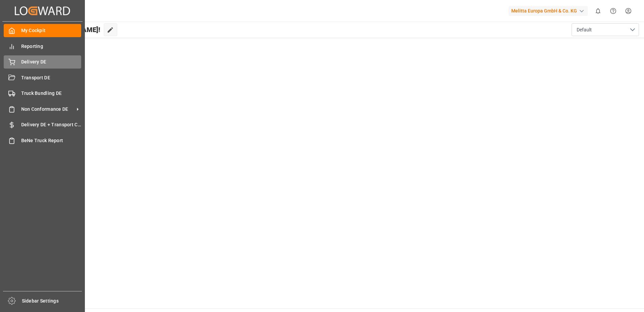 The image size is (644, 312). Describe the element at coordinates (613, 11) in the screenshot. I see `button: Help Center` at that location.